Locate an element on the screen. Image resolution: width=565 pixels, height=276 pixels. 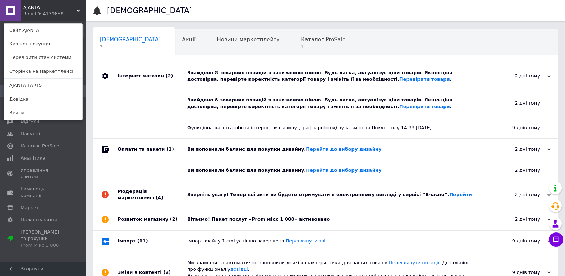
span: 1 is located at coordinates (323, 47).